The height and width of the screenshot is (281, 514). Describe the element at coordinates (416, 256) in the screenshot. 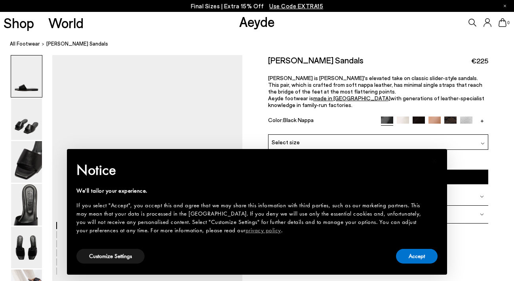

I see `button: Accept` at that location.